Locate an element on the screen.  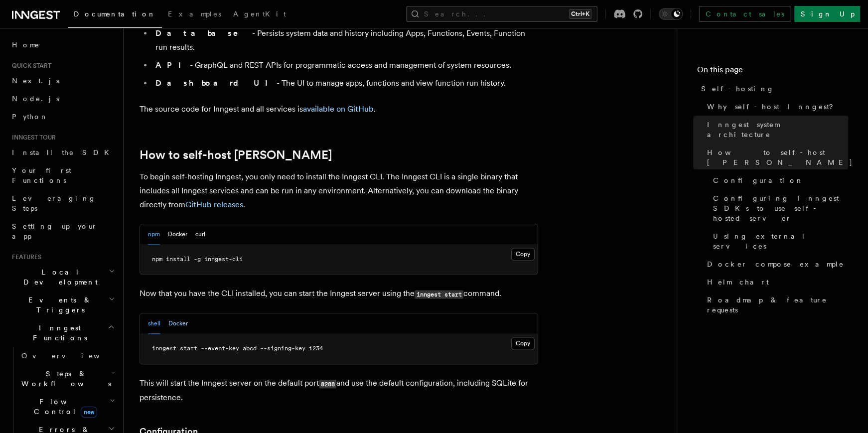
span: Quick start is located at coordinates (29, 66).